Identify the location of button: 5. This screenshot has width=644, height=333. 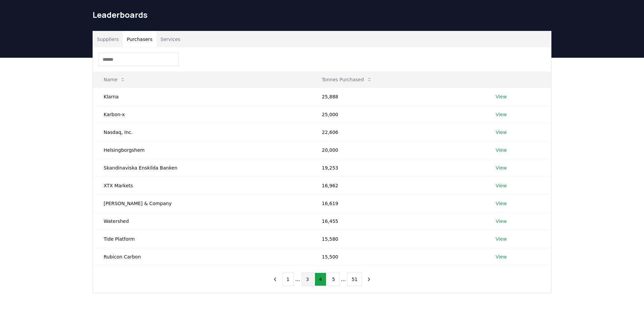
(333, 280).